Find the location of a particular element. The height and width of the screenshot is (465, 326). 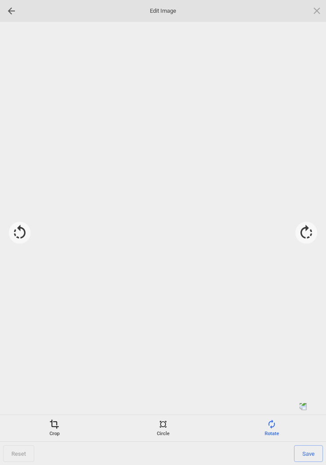

span: Edit Image is located at coordinates (163, 11).